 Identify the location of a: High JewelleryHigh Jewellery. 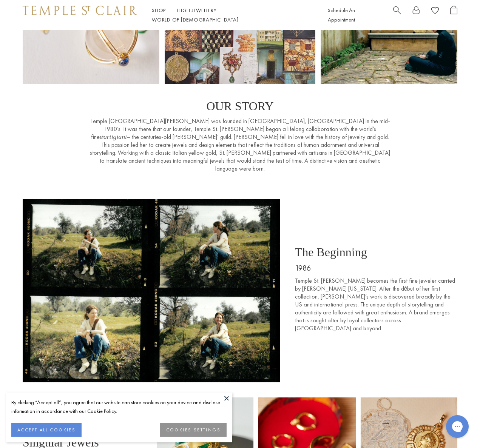
(196, 10).